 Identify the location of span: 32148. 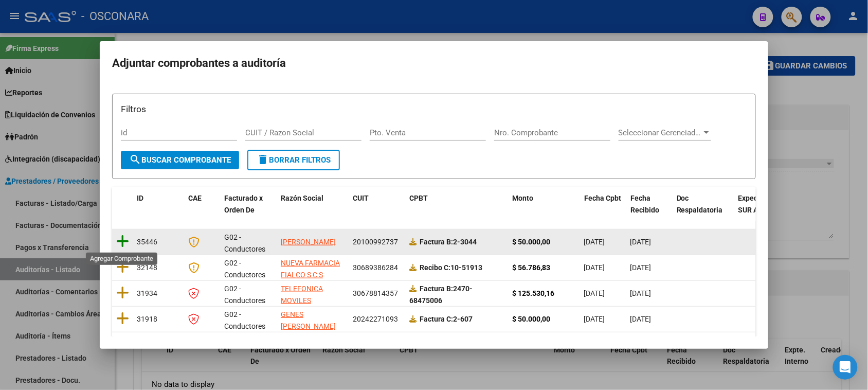
(147, 268).